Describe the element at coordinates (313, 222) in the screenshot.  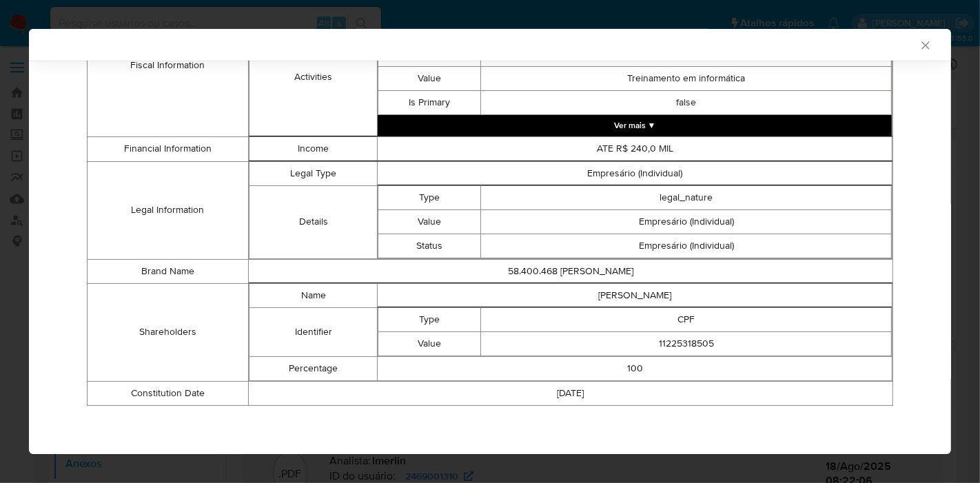
I see `td: Details` at that location.